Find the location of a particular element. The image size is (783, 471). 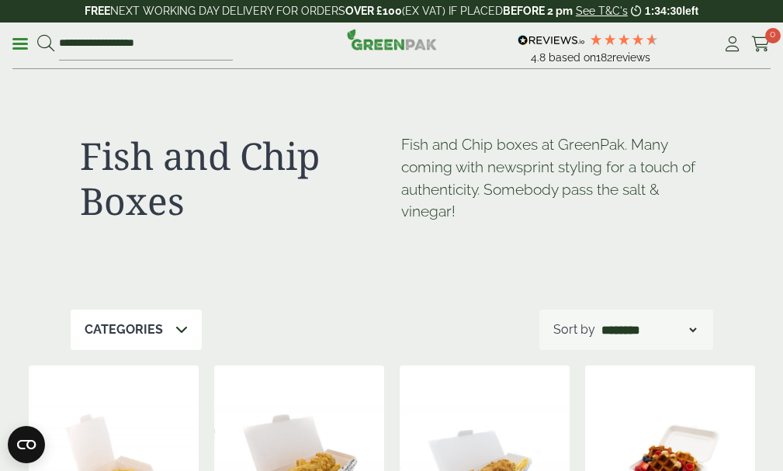

strong: BEFORE 2 pm is located at coordinates (538, 11).